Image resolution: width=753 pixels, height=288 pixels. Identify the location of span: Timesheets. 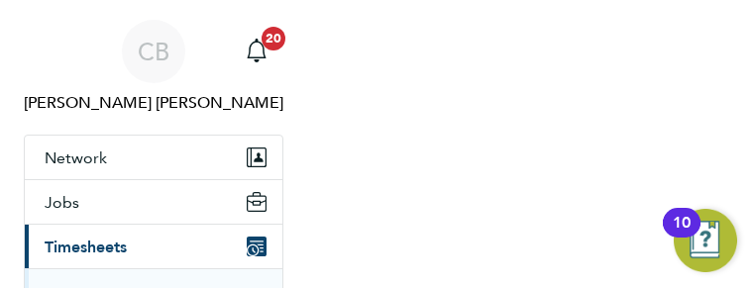
(85, 247).